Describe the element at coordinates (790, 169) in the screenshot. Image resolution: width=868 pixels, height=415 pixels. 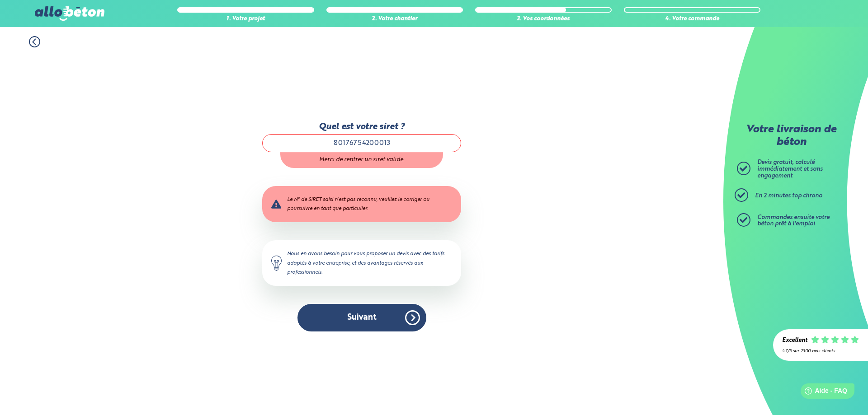
I see `span: Devis gratuit, calculé immédiatement et sans engagement` at that location.